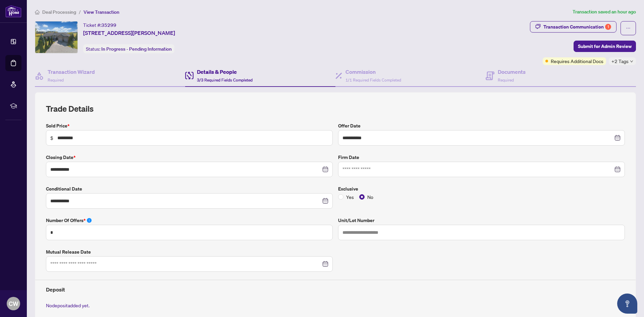 The height and width of the screenshot is (317, 644). Describe the element at coordinates (608, 27) in the screenshot. I see `div: 1` at that location.